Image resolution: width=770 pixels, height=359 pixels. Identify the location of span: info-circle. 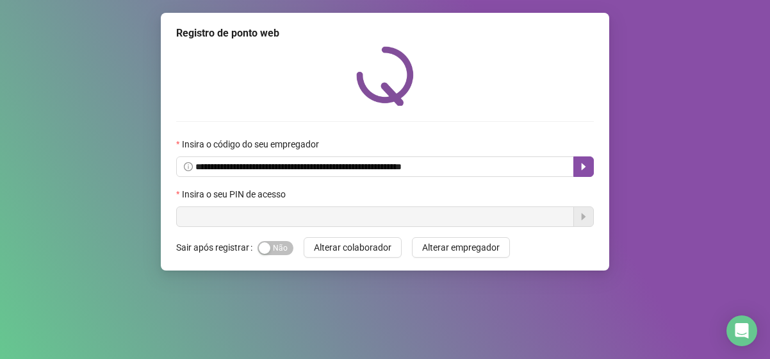
(188, 167).